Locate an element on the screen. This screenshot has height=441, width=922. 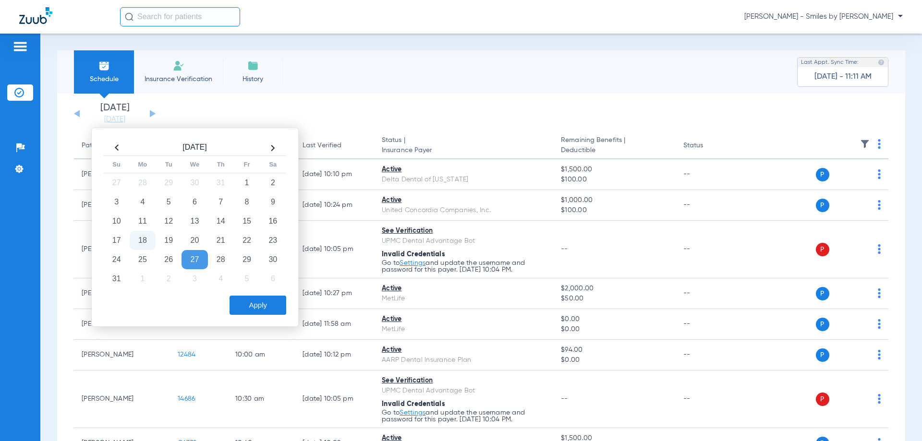
span: Insurance Payer is located at coordinates (463, 150).